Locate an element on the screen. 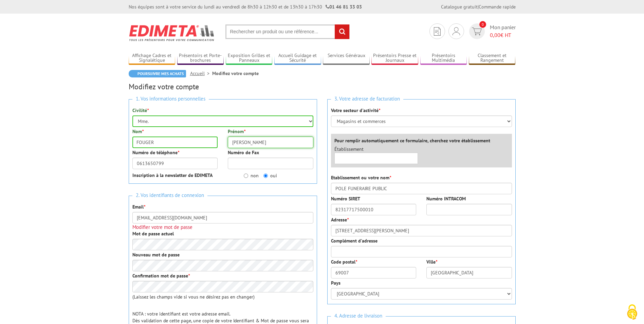 The width and height of the screenshot is (644, 324). a: Services Généraux is located at coordinates (346, 58).